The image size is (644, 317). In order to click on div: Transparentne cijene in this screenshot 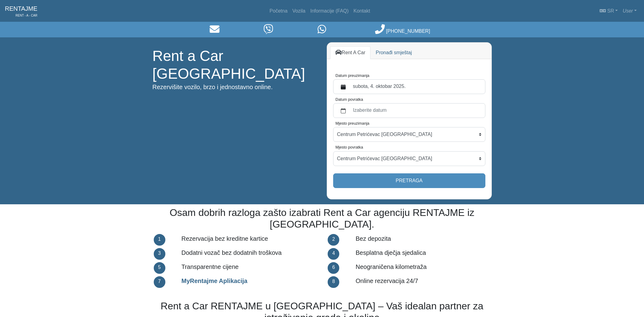, I will do `click(249, 268)`.